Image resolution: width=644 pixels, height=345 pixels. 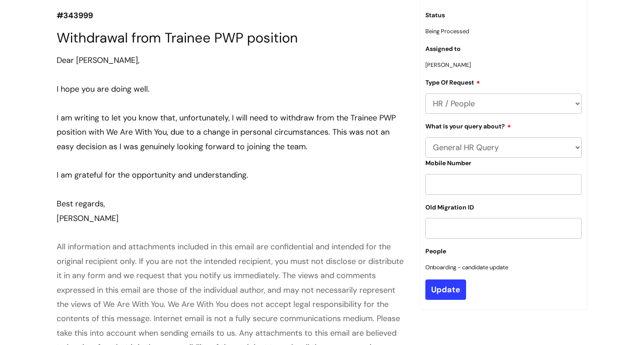 What do you see at coordinates (450, 207) in the screenshot?
I see `label: Old Migration ID` at bounding box center [450, 207].